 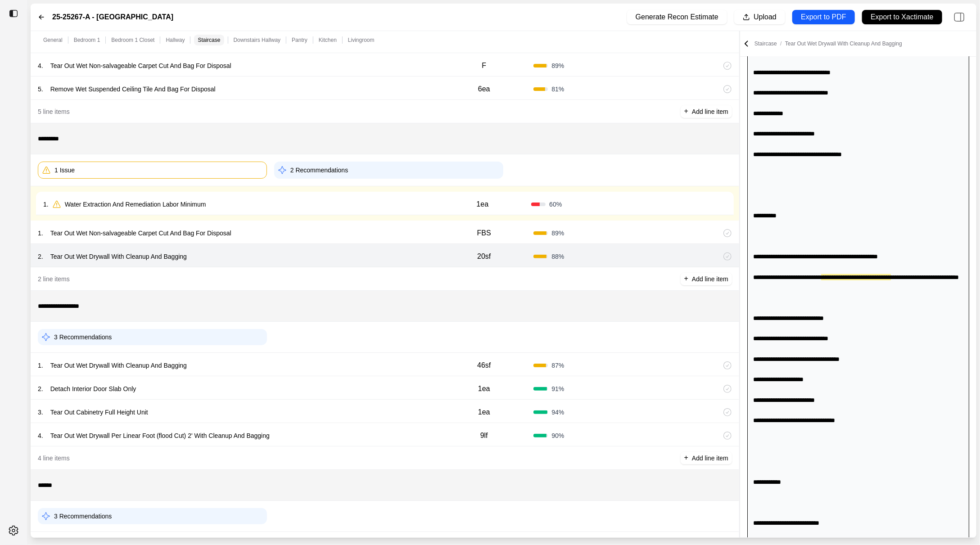 I want to click on p: 4 line items, so click(x=53, y=458).